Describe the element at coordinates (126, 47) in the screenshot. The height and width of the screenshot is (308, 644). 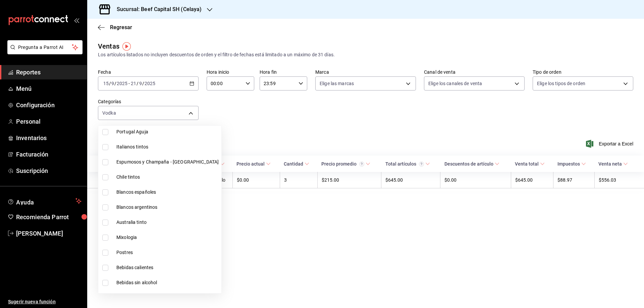
I see `img: Tooltip marker` at that location.